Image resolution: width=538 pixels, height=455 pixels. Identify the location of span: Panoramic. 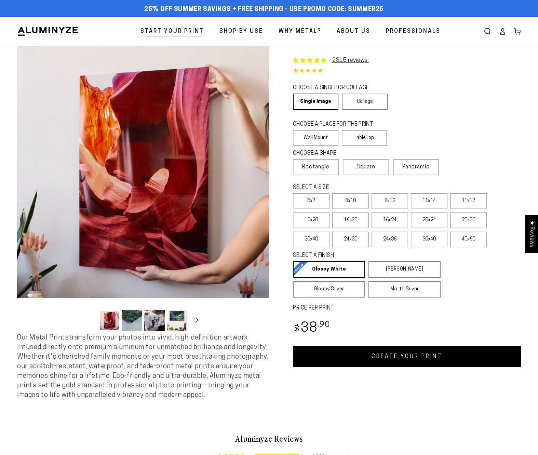
(416, 167).